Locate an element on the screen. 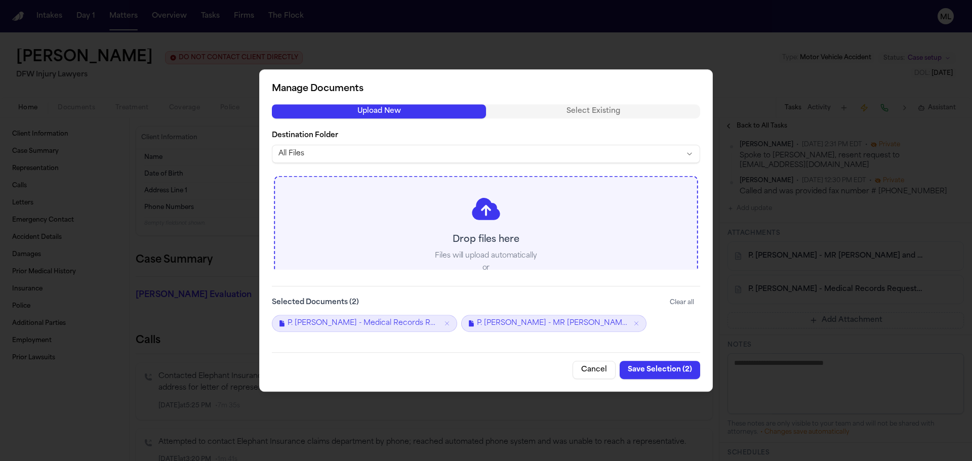 The width and height of the screenshot is (972, 461). p: or is located at coordinates (486, 268).